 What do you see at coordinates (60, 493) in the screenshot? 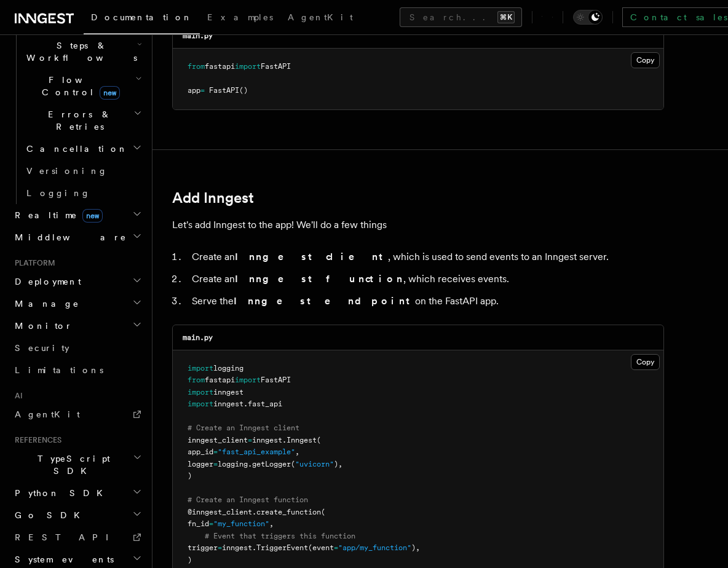
I see `span: Python SDK` at bounding box center [60, 493].